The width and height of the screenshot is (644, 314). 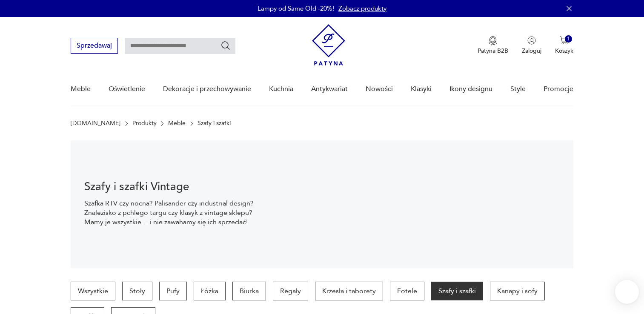 What do you see at coordinates (532, 51) in the screenshot?
I see `p: Zaloguj` at bounding box center [532, 51].